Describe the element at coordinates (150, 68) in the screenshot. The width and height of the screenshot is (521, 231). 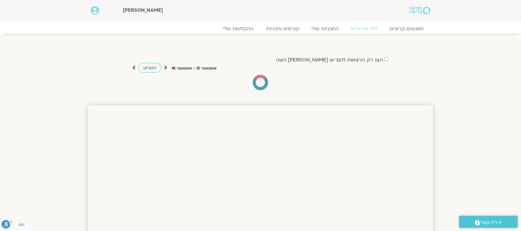
I see `span: השבוע` at that location.